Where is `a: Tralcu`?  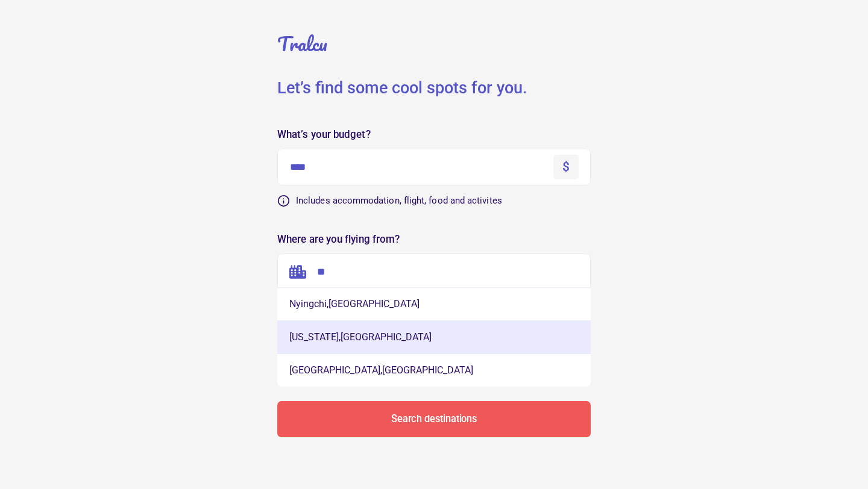 a: Tralcu is located at coordinates (302, 43).